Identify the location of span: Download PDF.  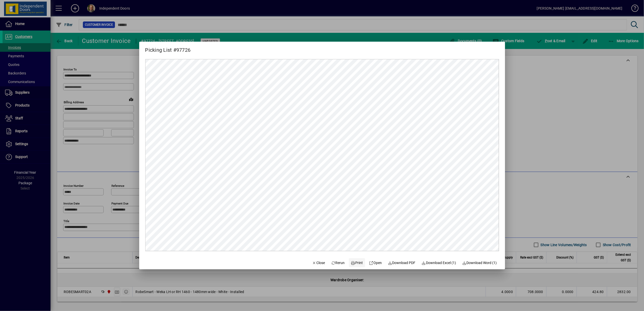
(402, 263).